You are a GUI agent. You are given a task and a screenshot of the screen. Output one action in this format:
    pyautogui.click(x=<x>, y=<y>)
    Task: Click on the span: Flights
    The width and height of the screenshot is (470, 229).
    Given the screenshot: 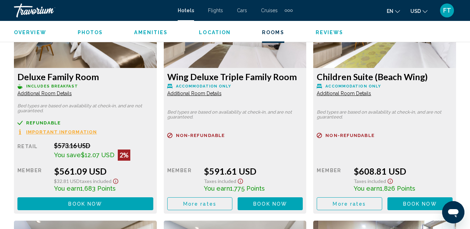 What is the action you would take?
    pyautogui.click(x=215, y=10)
    